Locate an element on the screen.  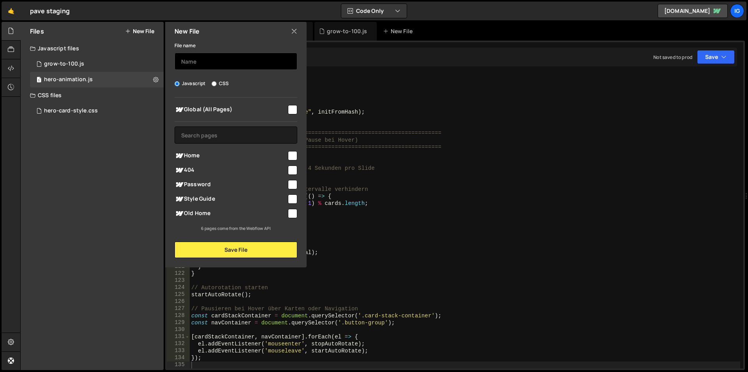
div: 125 is located at coordinates (178, 294).